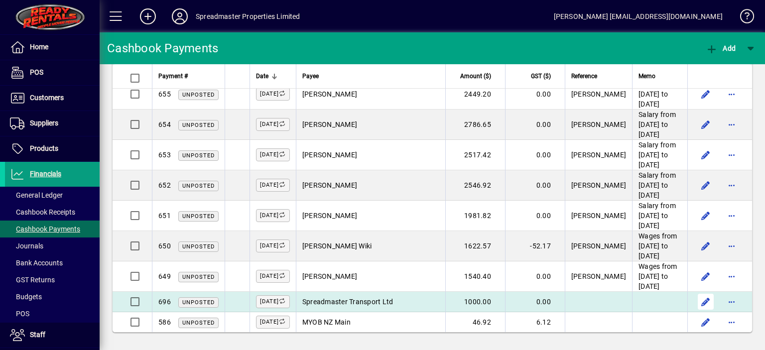 The image size is (765, 350). I want to click on a: Bank Accounts, so click(52, 263).